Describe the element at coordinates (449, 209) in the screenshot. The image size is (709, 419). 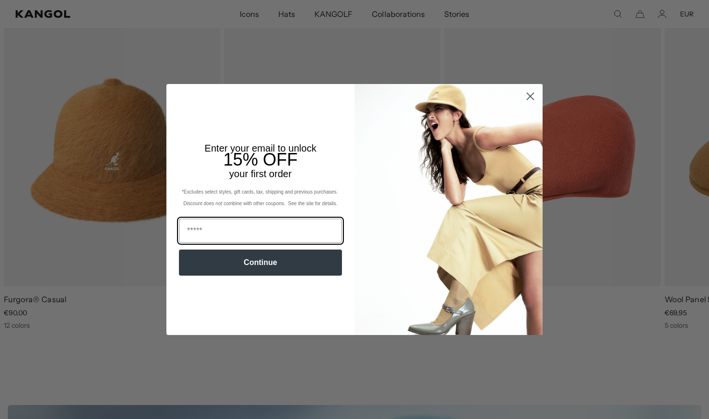
I see `img: 93be19ad-e773-4382-80b9-c9d740c9197f.jpeg` at that location.